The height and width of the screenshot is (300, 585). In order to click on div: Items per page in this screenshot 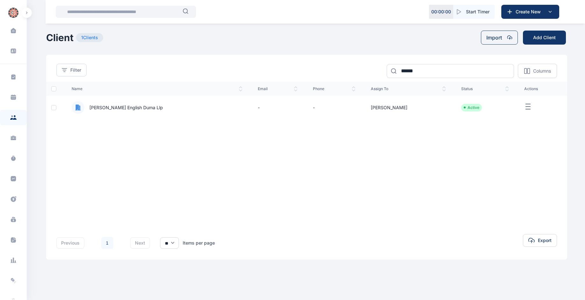, I will do `click(199, 243)`.